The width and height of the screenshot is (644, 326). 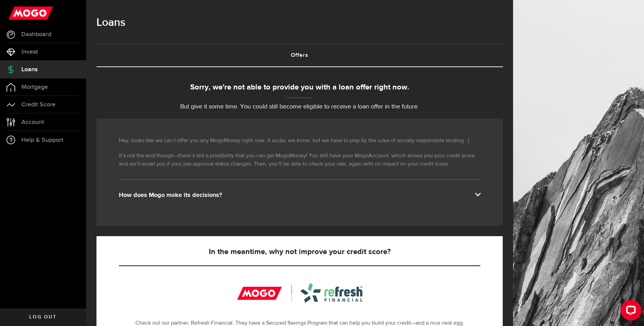 I want to click on span: Mortgage, so click(x=35, y=87).